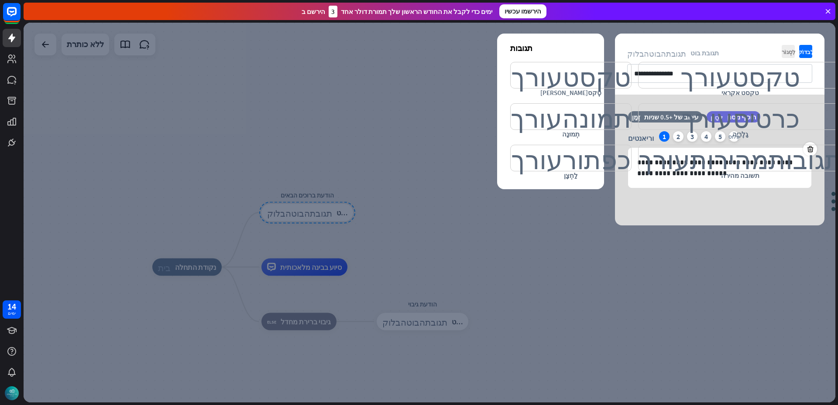 This screenshot has height=405, width=838. Describe the element at coordinates (571, 117) in the screenshot. I see `font: תמונה_עורך` at that location.